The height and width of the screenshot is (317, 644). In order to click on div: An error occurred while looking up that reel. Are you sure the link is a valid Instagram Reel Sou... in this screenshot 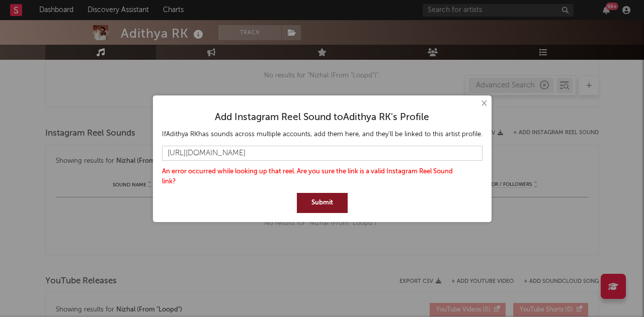, I will do `click(313, 177)`.